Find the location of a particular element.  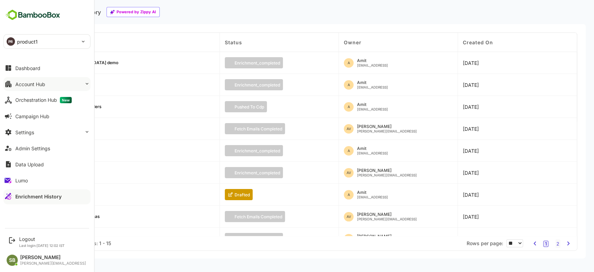

button: 1 is located at coordinates (546, 243).